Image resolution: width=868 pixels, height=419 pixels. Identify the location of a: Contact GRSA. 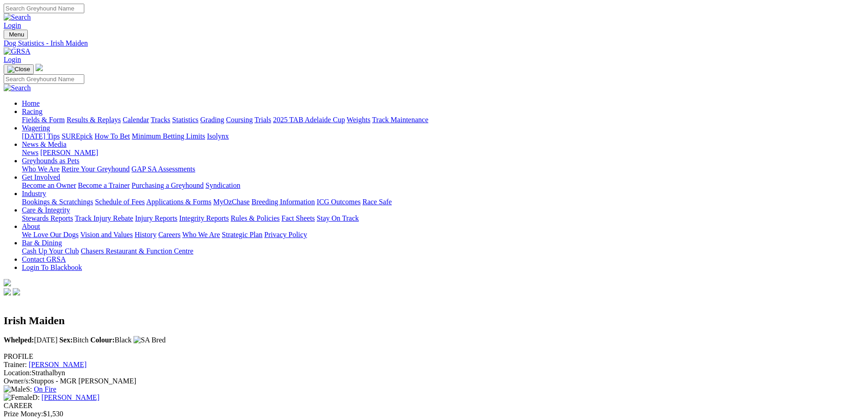
(44, 259).